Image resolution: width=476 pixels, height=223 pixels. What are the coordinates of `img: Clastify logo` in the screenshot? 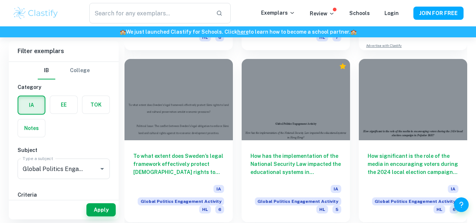 It's located at (36, 13).